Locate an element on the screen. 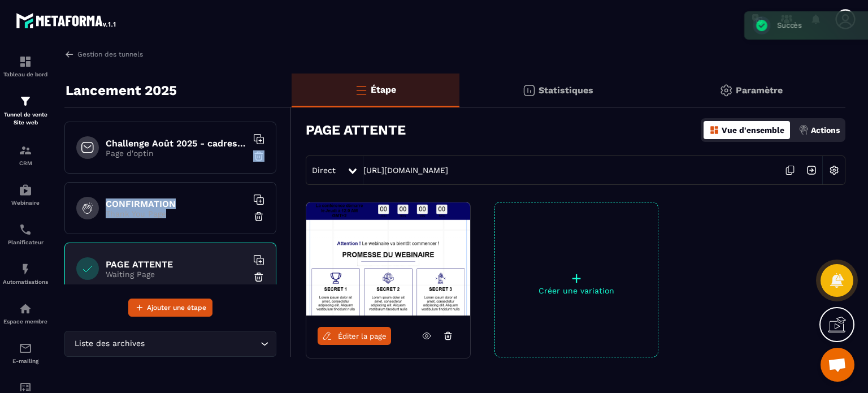  input: Search for option is located at coordinates (202, 345).